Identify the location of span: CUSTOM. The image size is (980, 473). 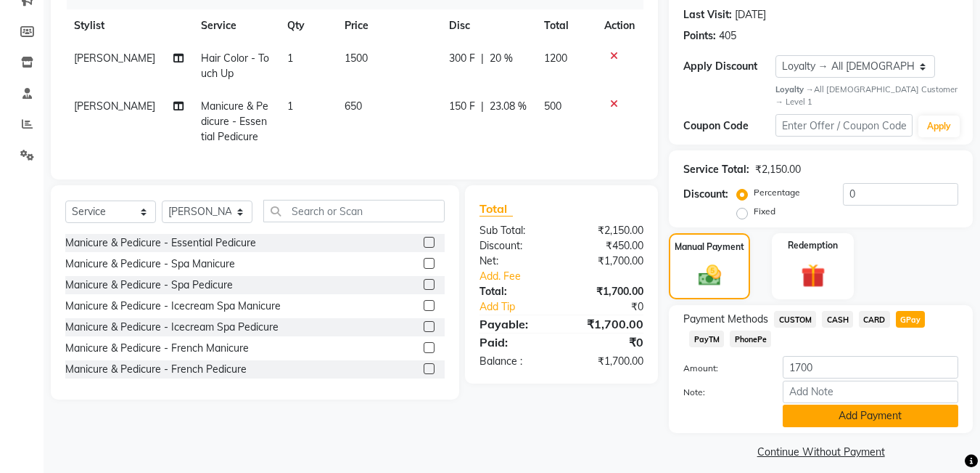
(795, 319).